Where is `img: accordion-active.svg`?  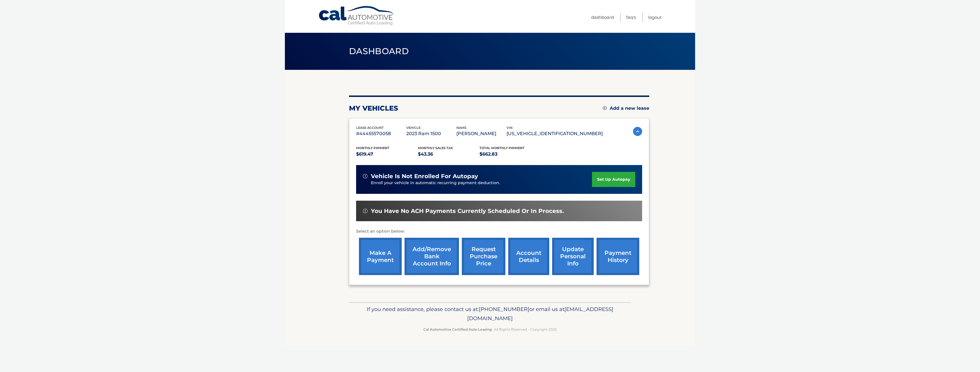
img: accordion-active.svg is located at coordinates (638, 131).